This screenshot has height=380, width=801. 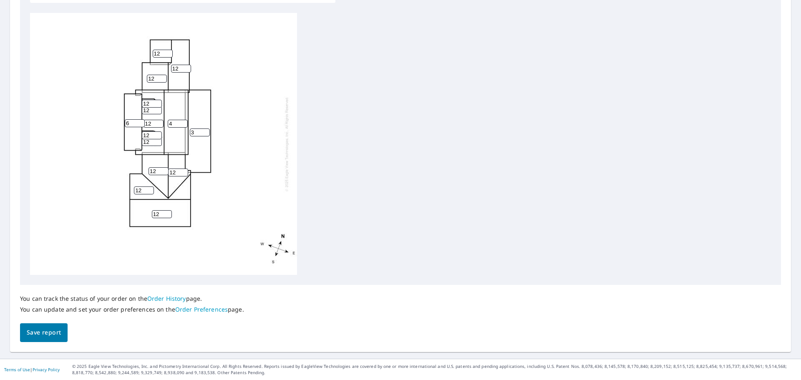 What do you see at coordinates (46, 369) in the screenshot?
I see `a: Privacy Policy` at bounding box center [46, 369].